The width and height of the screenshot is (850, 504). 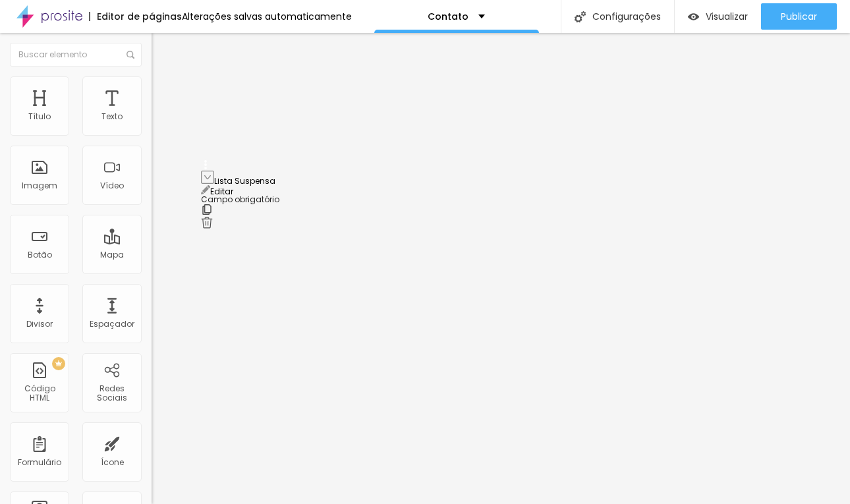 What do you see at coordinates (727, 17) in the screenshot?
I see `span: Visualizar` at bounding box center [727, 17].